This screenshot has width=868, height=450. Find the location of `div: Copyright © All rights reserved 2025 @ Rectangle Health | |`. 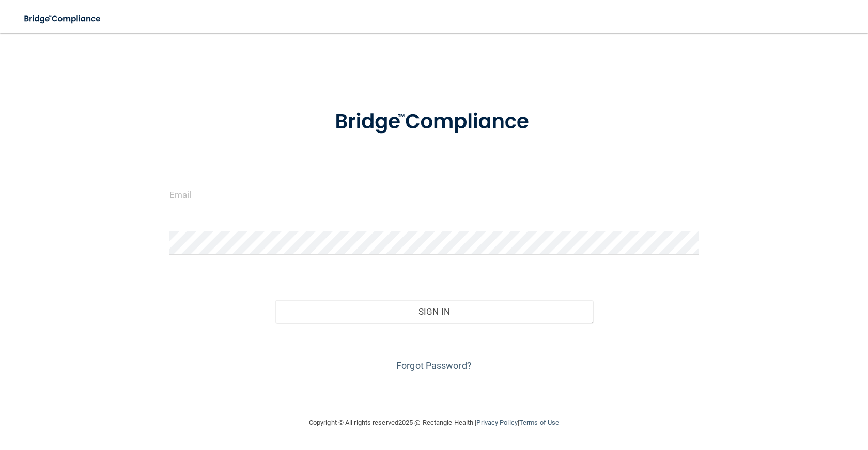

div: Copyright © All rights reserved 2025 @ Rectangle Health | | is located at coordinates (434, 422).